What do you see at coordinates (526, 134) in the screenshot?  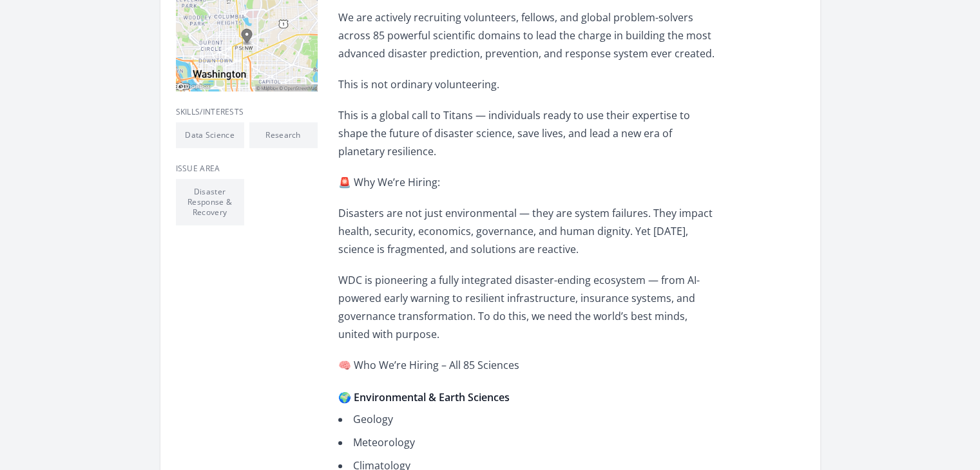 I see `p: This is a global call to Titans — individuals ready to use their expertise to shape the future of...` at bounding box center [526, 134].